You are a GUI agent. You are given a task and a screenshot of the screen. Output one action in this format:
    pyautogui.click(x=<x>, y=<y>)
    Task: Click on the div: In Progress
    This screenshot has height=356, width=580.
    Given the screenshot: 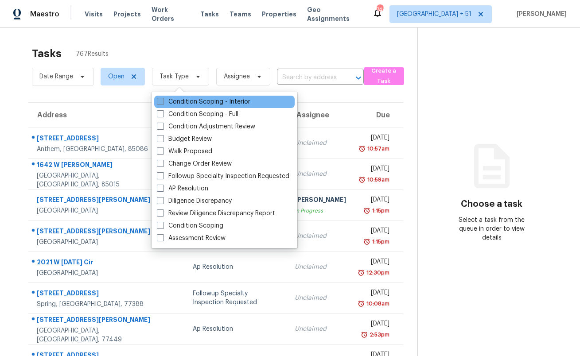 What is the action you would take?
    pyautogui.click(x=320, y=211)
    